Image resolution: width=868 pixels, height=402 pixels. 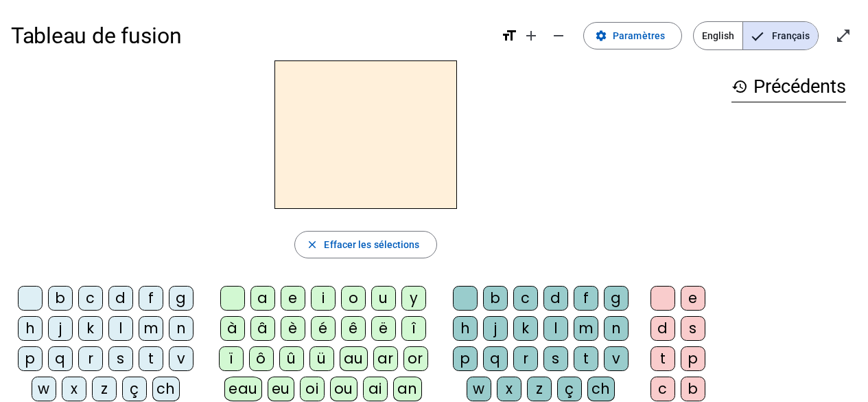 I want to click on div: ai, so click(x=375, y=389).